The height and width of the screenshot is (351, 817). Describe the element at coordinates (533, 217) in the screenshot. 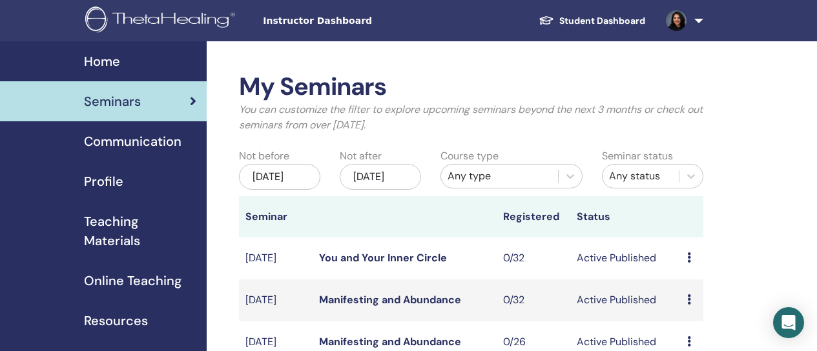

I see `th: Registered` at that location.